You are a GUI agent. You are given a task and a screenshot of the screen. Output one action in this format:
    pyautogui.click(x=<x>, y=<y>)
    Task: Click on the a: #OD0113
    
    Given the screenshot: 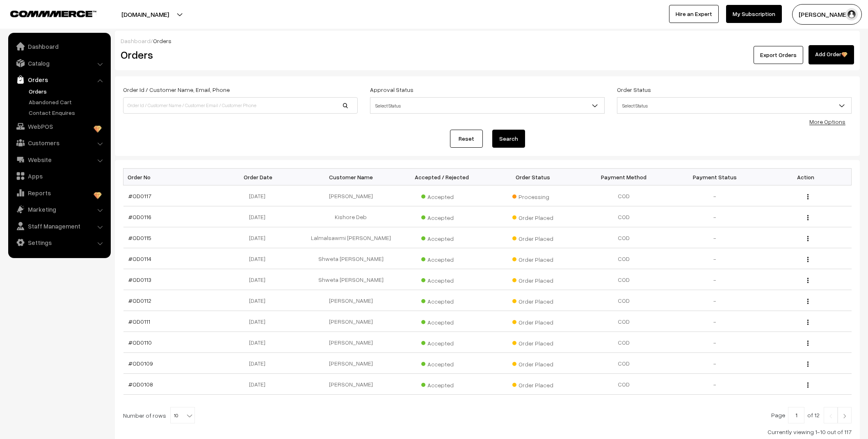 What is the action you would take?
    pyautogui.click(x=140, y=280)
    